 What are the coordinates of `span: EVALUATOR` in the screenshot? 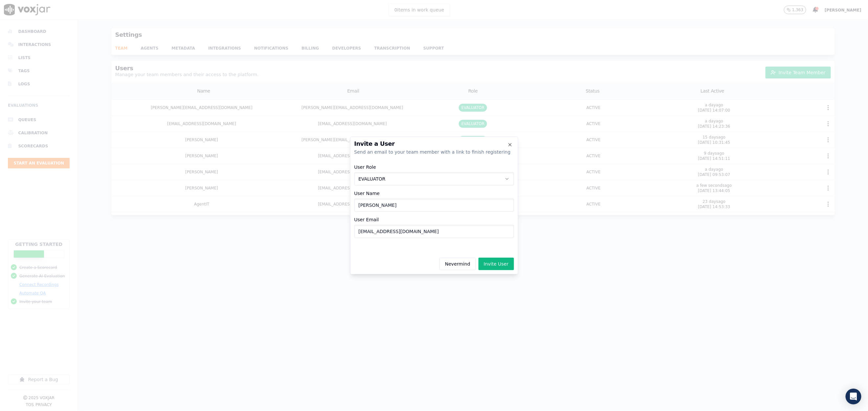 It's located at (372, 179).